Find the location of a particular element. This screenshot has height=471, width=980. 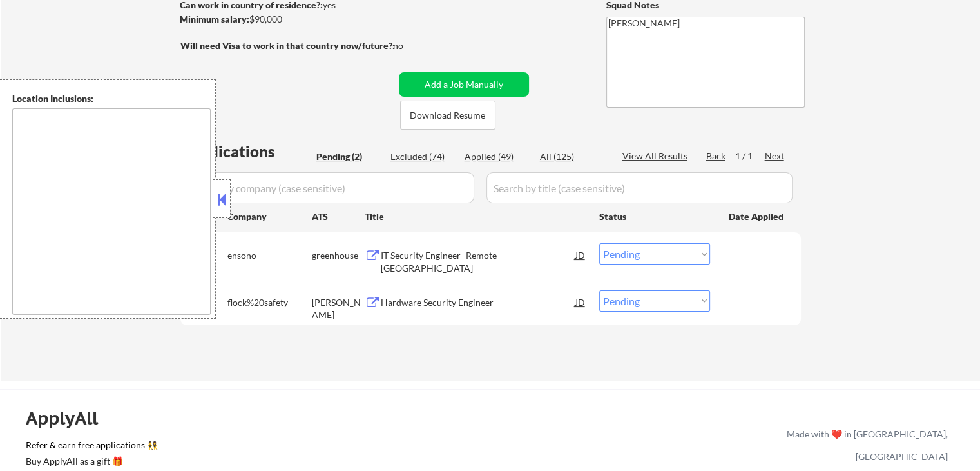

div: ensono is located at coordinates (269, 256).